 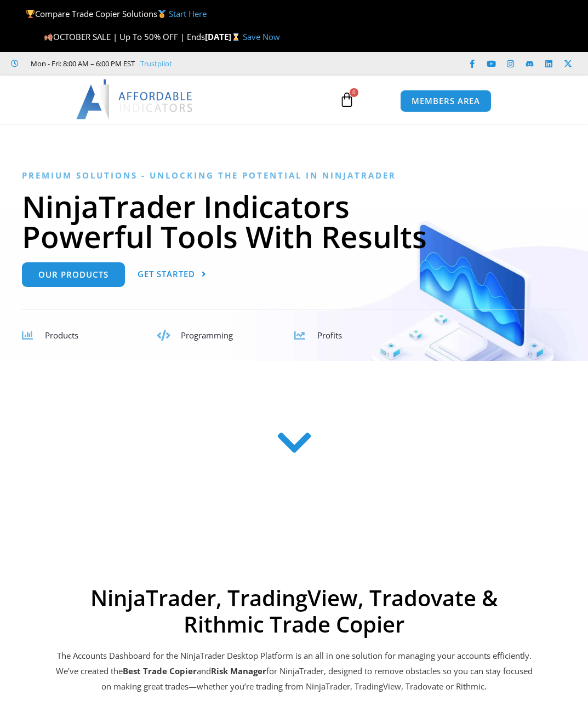 I want to click on h6: Premium Solutions - Unlocking the Potential in NinjaTrader, so click(x=294, y=175).